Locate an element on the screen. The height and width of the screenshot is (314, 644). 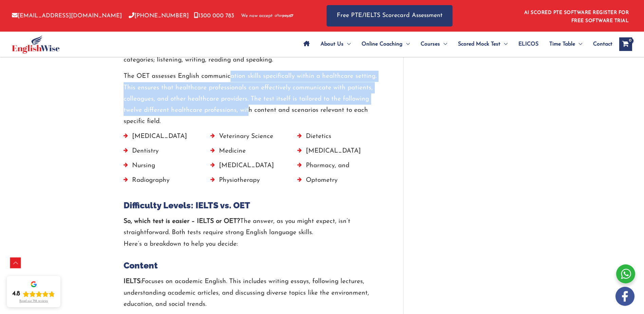
a: 1300 000 783 is located at coordinates (214, 15).